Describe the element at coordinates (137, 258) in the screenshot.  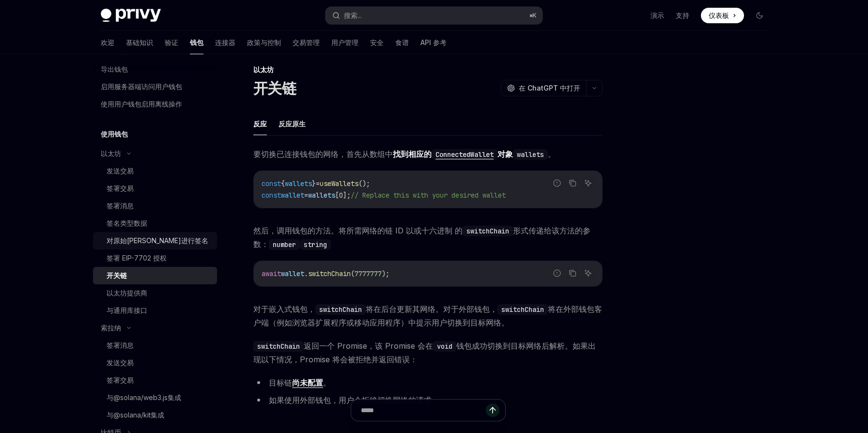
I see `font: 签署 EIP-7702 授权` at that location.